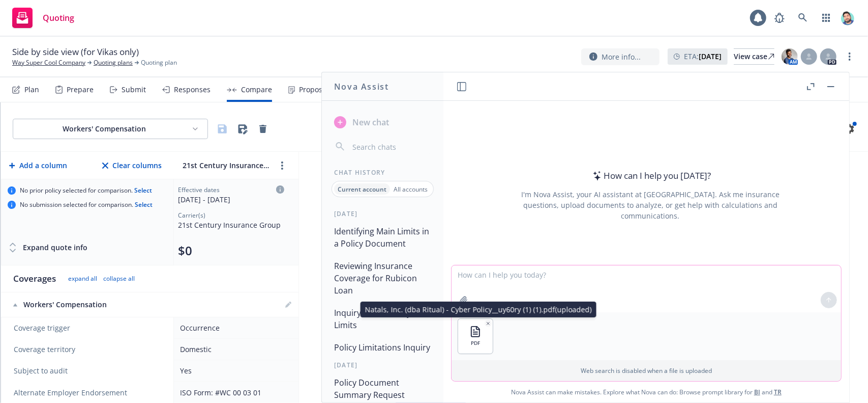 This screenshot has width=868, height=403. I want to click on span: New chat, so click(370, 122).